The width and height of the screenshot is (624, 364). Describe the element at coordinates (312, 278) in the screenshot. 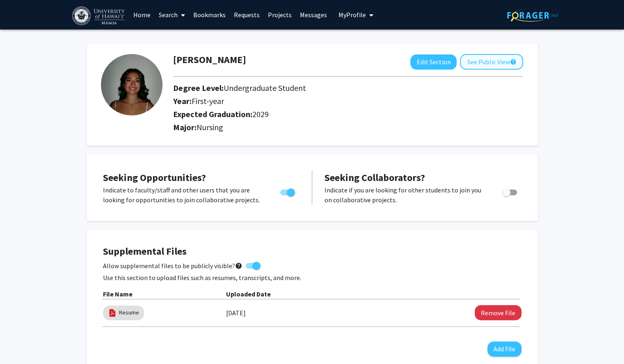

I see `p: Use this section to upload files such as resumes, transcripts, and more.` at that location.